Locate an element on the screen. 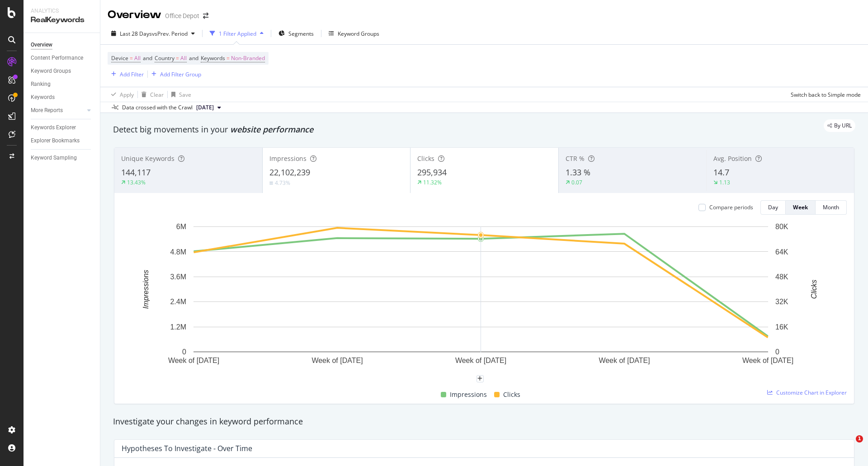 The width and height of the screenshot is (868, 466). a: Explorer Bookmarks is located at coordinates (62, 141).